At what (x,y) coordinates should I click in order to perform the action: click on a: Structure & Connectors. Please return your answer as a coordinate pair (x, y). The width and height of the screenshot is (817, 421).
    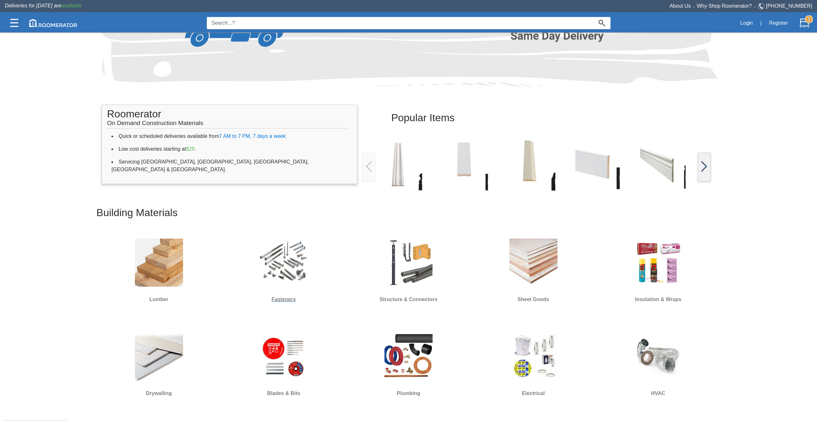
    Looking at the image, I should click on (408, 271).